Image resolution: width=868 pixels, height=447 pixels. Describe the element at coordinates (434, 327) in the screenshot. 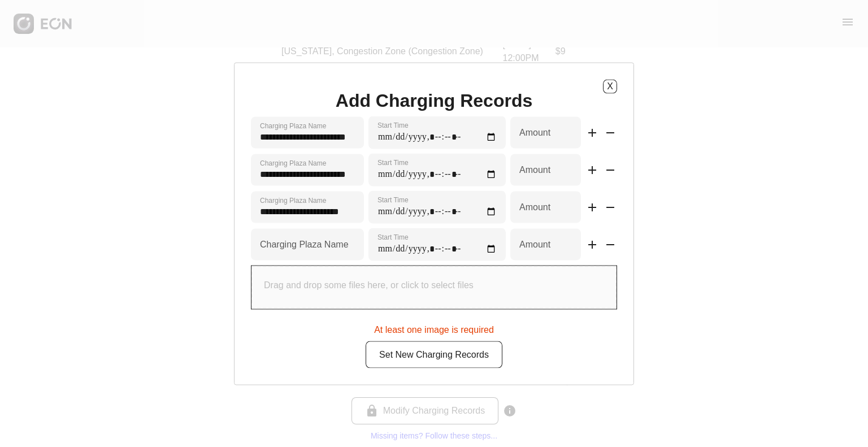

I see `div: At least one image is required` at that location.